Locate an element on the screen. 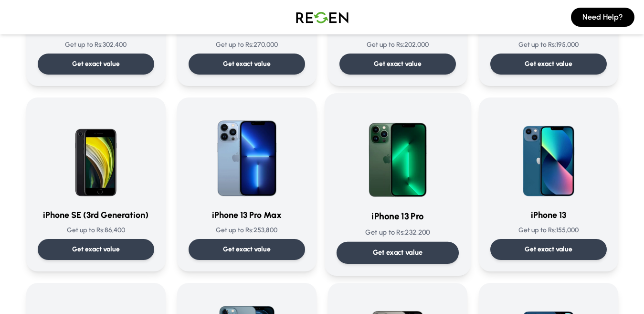 Image resolution: width=644 pixels, height=314 pixels. p: Get up to Rs: 195,000 is located at coordinates (549, 45).